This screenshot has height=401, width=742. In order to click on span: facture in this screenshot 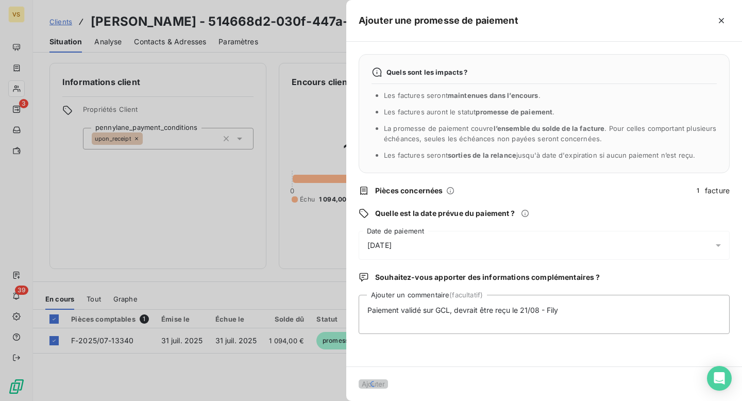, I will do `click(711, 191)`.